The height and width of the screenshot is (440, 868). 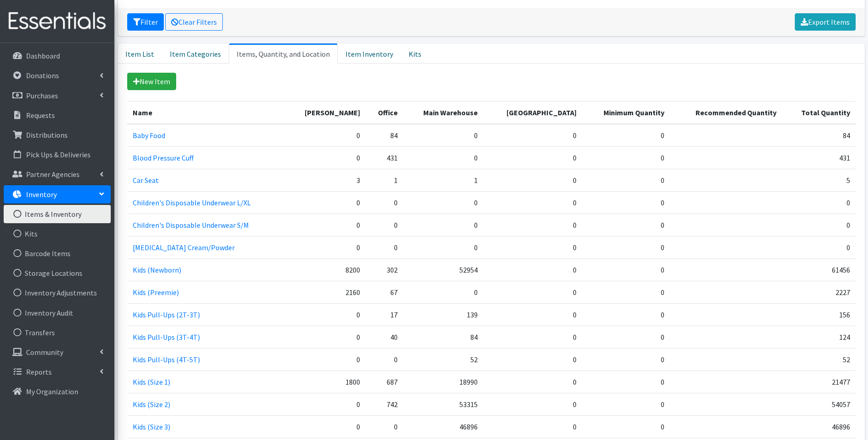 I want to click on a: Kids Pull-Ups (3T-4T), so click(x=166, y=337).